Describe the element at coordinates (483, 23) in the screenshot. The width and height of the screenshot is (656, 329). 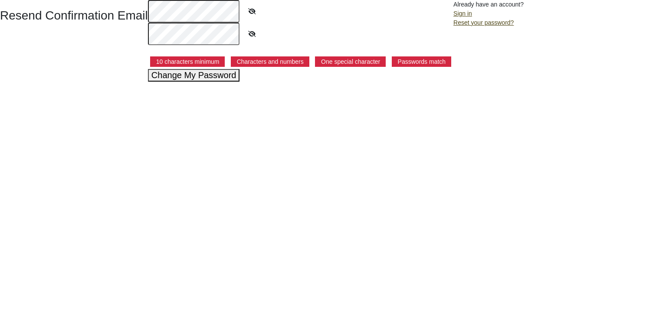
I see `a: Reset your password?` at that location.